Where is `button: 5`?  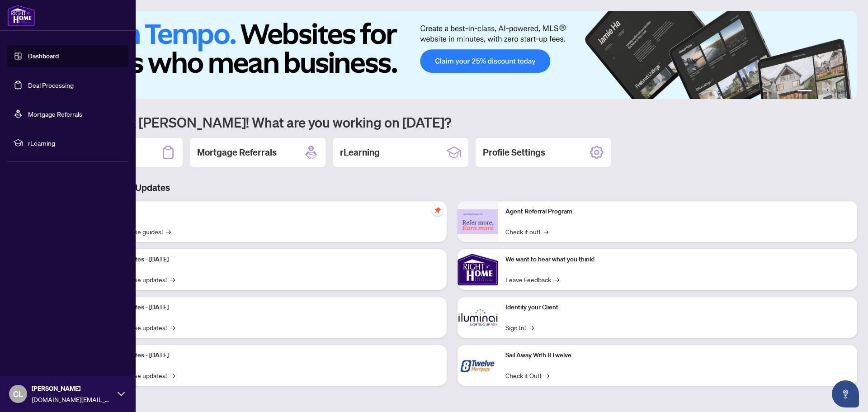 button: 5 is located at coordinates (838, 91).